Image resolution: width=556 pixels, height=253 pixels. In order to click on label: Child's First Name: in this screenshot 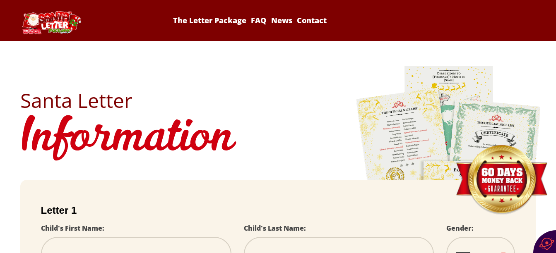, I will do `click(72, 228)`.